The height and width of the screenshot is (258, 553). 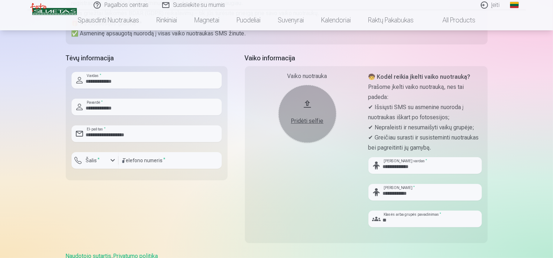 I want to click on a: Magnetai, so click(x=207, y=20).